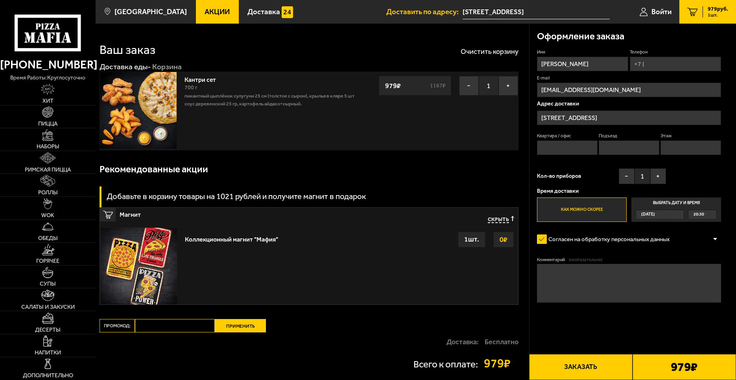 This screenshot has width=736, height=380. Describe the element at coordinates (217, 12) in the screenshot. I see `span: Акции` at that location.